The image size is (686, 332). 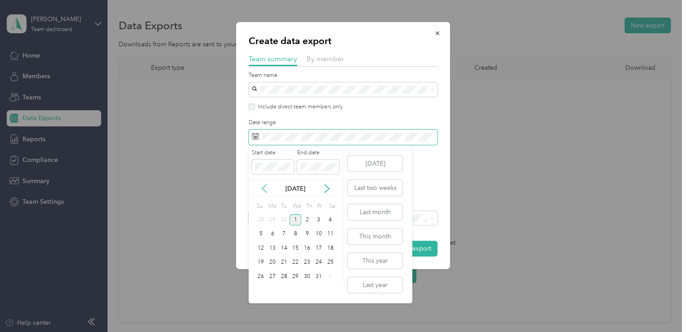 What do you see at coordinates (343, 76) in the screenshot?
I see `label: Team name` at bounding box center [343, 76].